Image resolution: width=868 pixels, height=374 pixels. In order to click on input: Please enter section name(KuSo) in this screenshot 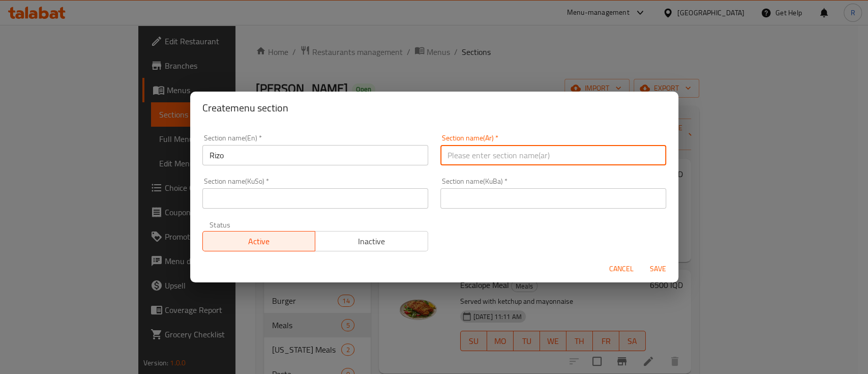, I will do `click(315, 198)`.